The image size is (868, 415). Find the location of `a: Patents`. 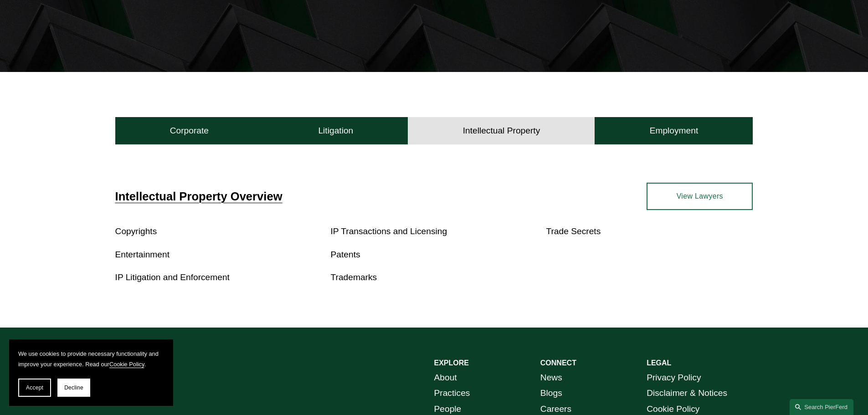

a: Patents is located at coordinates (346, 254).